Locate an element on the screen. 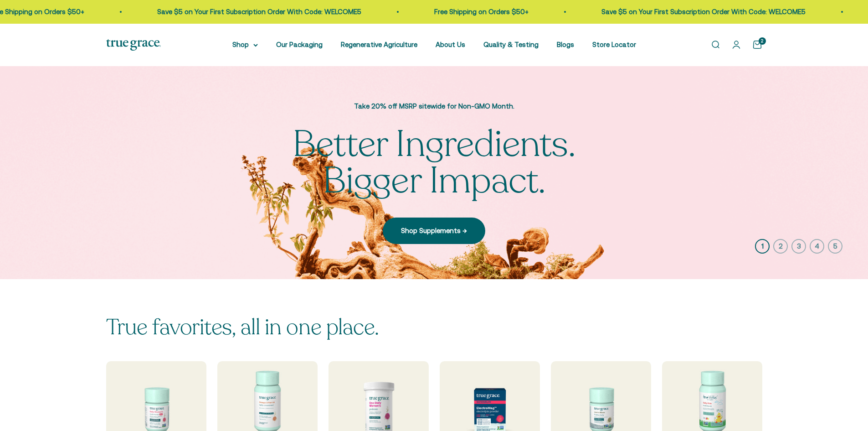  summary: Shop is located at coordinates (245, 45).